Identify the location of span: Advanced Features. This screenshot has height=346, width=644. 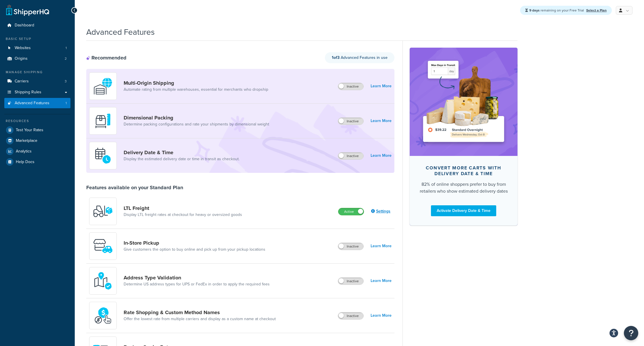
(32, 103).